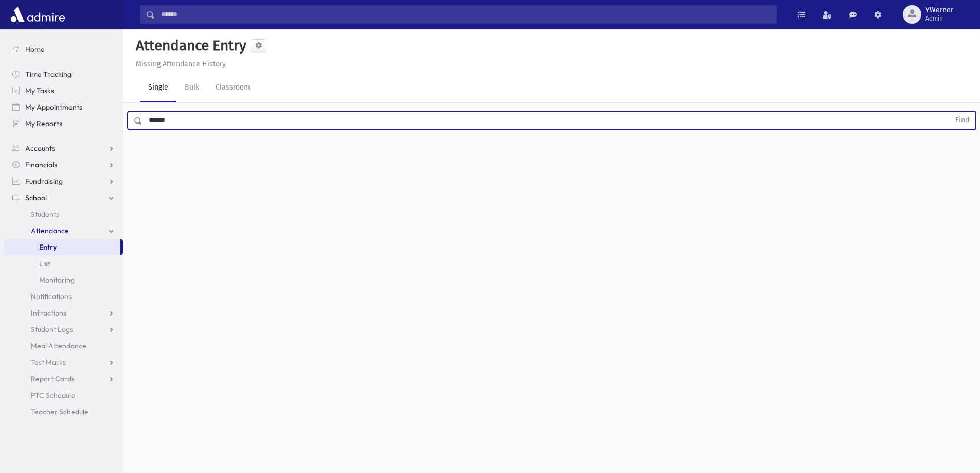 The image size is (980, 473). Describe the element at coordinates (181, 63) in the screenshot. I see `u: Missing Attendance History` at that location.